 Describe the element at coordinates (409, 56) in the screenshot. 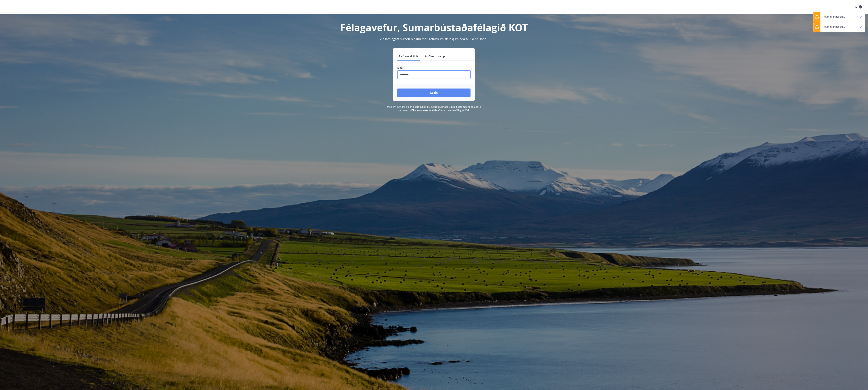

I see `button: Rafræn skilríki` at that location.